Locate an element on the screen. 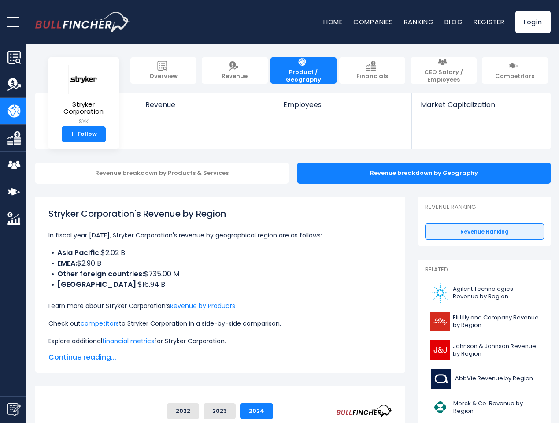  a: Market Capitalization is located at coordinates (481, 108).